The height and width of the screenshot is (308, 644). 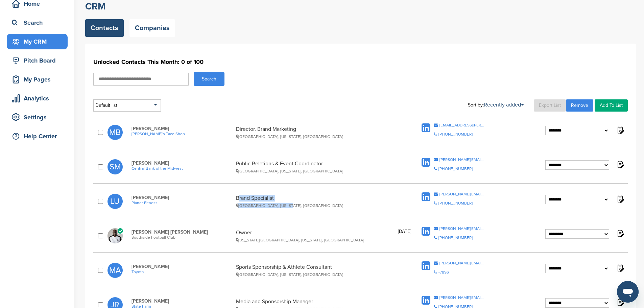 What do you see at coordinates (496, 105) in the screenshot?
I see `div: Sort by:` at bounding box center [496, 105].